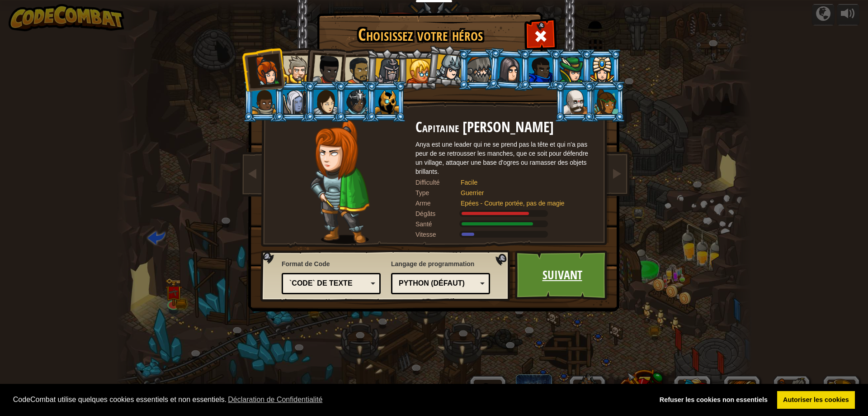 The image size is (868, 416). Describe the element at coordinates (540, 69) in the screenshot. I see `li: Gordon le Vaillant` at that location.